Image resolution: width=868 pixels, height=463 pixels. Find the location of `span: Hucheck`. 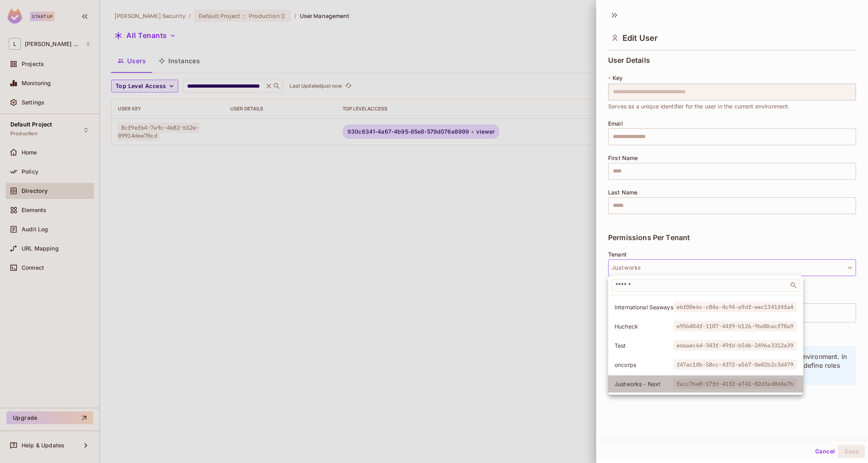

span: Hucheck is located at coordinates (644, 326).